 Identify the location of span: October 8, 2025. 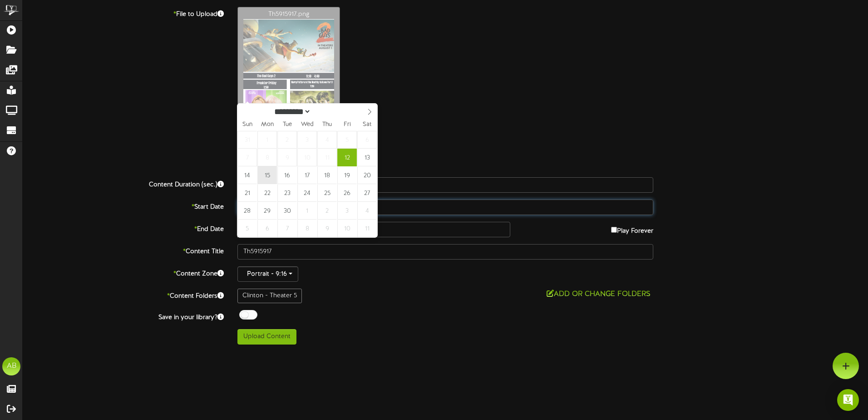
(307, 228).